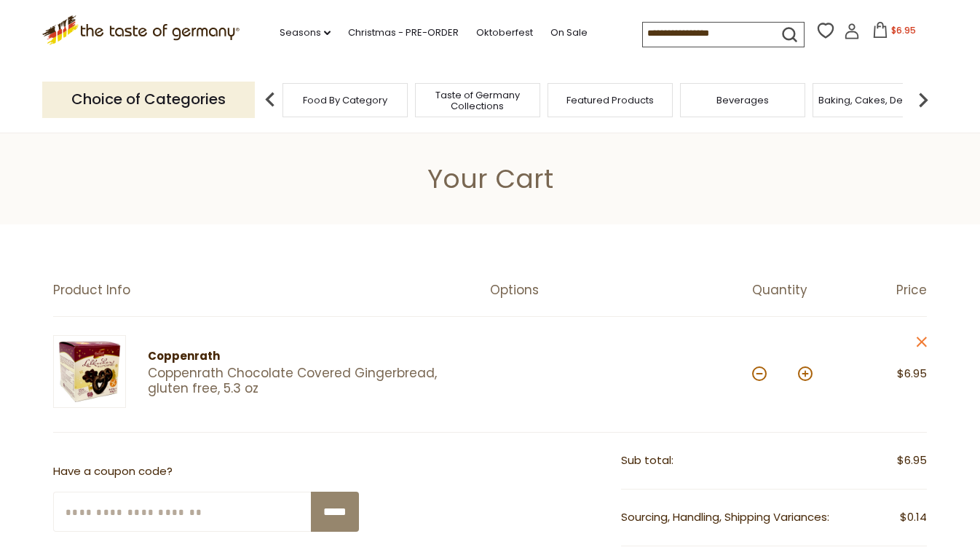 The image size is (980, 558). I want to click on span: Beverages, so click(742, 100).